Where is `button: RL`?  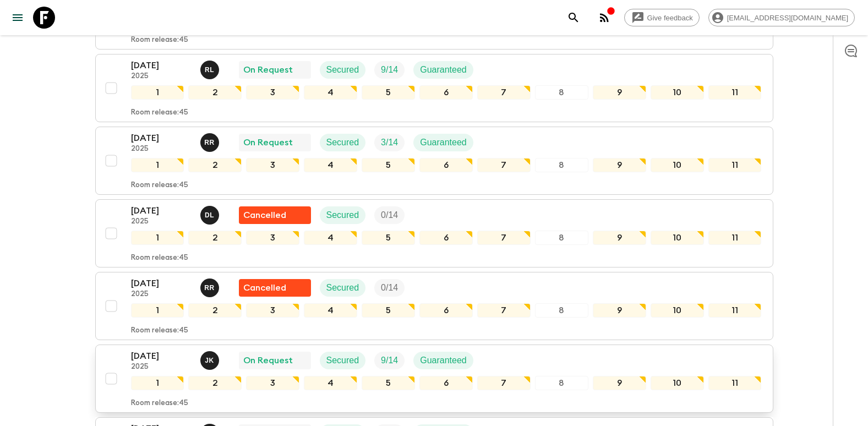
button: RL is located at coordinates (210, 70).